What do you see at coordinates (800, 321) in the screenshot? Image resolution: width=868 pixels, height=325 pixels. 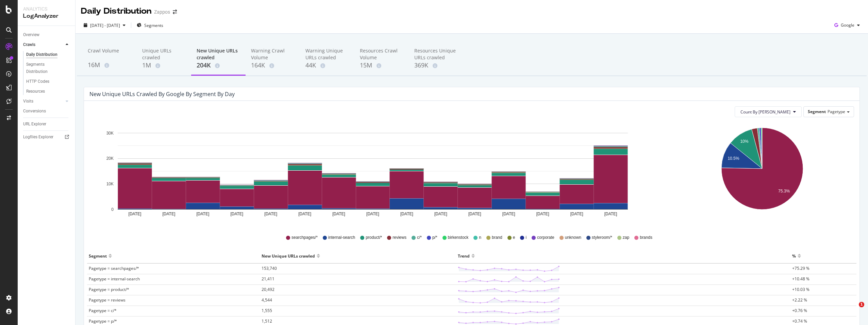 I see `span: +0.74 %` at bounding box center [800, 321].